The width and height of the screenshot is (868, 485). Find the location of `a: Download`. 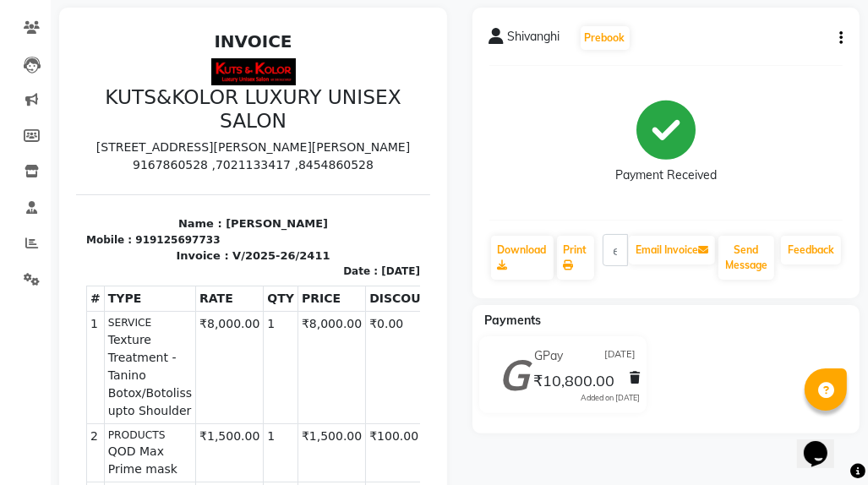

a: Download is located at coordinates (523, 257).